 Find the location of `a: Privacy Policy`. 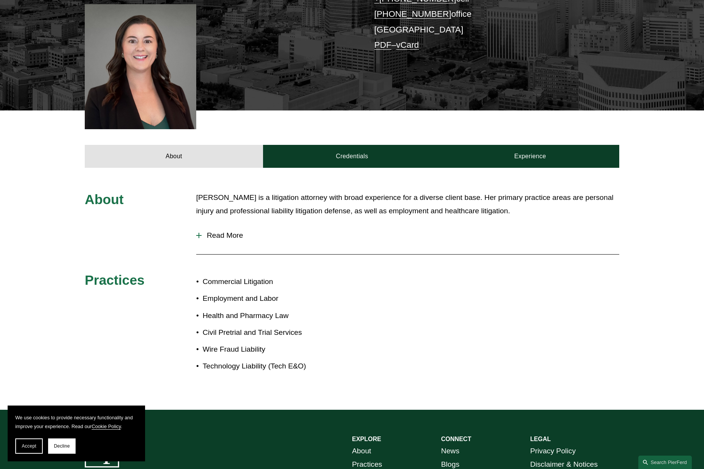

a: Privacy Policy is located at coordinates (553, 451).